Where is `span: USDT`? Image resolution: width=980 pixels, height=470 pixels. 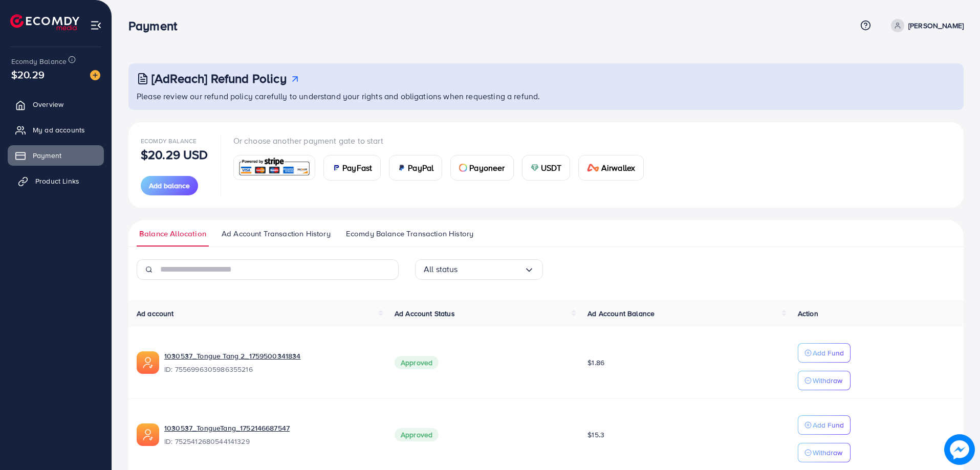 span: USDT is located at coordinates (551, 168).